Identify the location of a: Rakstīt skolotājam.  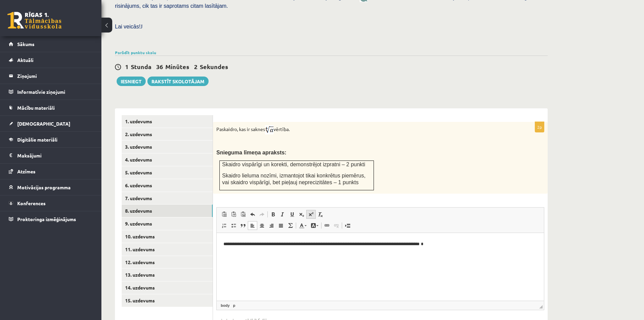
(178, 81).